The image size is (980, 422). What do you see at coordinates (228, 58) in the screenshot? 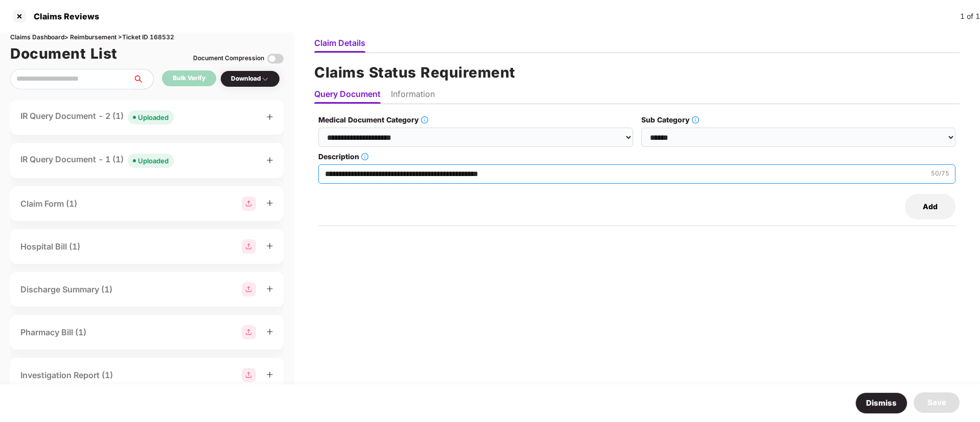
I see `div: Document Compression` at bounding box center [228, 58].